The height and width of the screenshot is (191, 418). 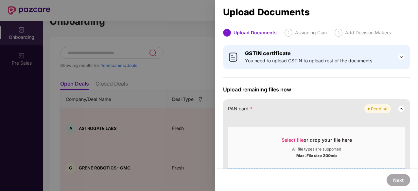 I want to click on span: 3, so click(x=338, y=33).